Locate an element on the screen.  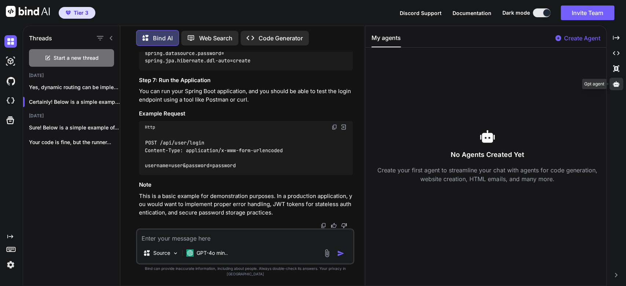
p: Create Agent is located at coordinates (582, 38).